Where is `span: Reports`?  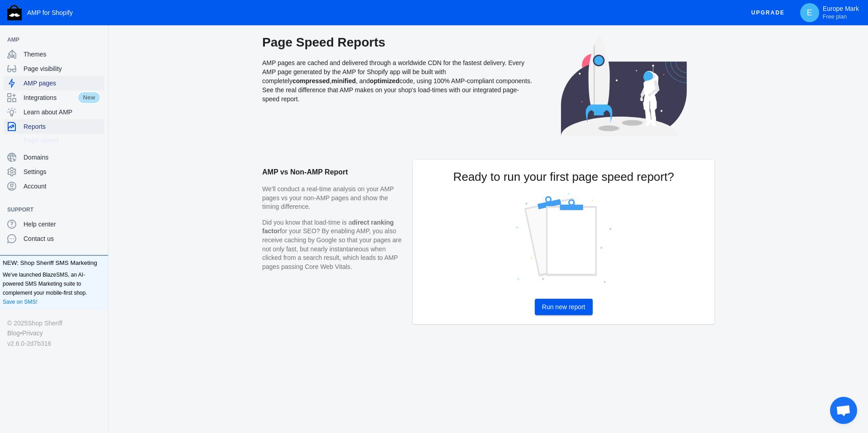
span: Reports is located at coordinates (62, 126).